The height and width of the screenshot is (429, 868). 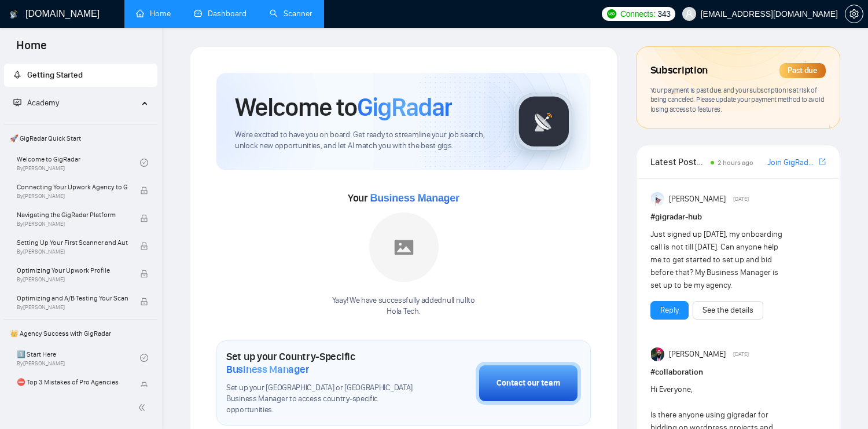 I want to click on span: 👑 Agency Success with GigRadar, so click(x=80, y=333).